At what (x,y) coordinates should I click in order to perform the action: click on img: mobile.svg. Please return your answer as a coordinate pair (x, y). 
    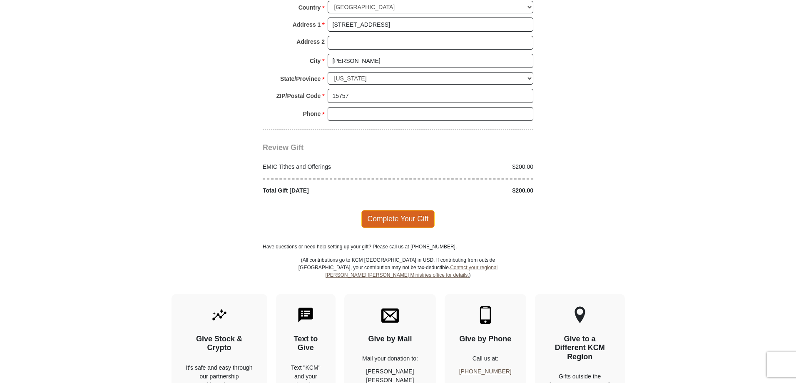
    Looking at the image, I should click on (485, 315).